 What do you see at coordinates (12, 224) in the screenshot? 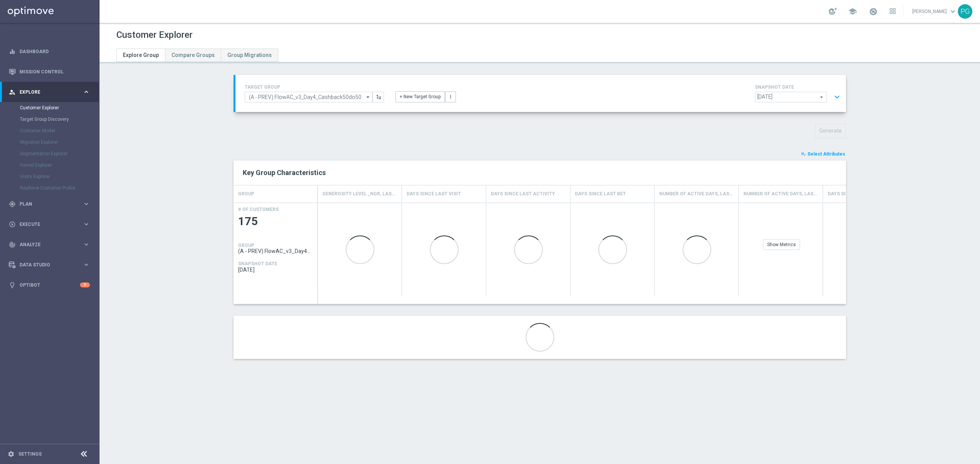
I see `i: play_circle_outline` at bounding box center [12, 224].